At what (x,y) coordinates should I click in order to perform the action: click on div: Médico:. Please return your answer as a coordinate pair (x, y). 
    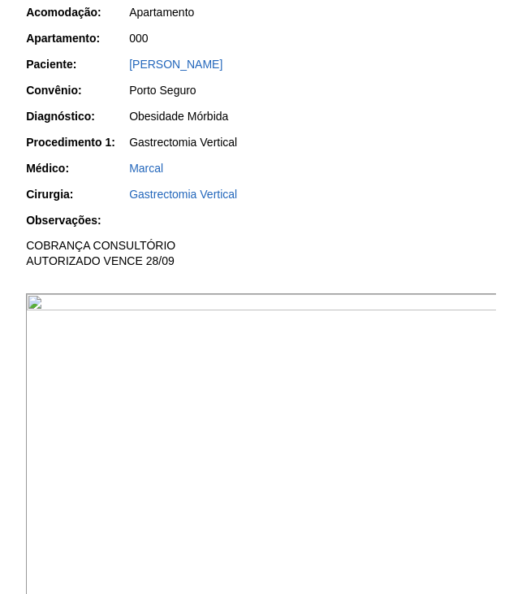
    Looking at the image, I should click on (76, 168).